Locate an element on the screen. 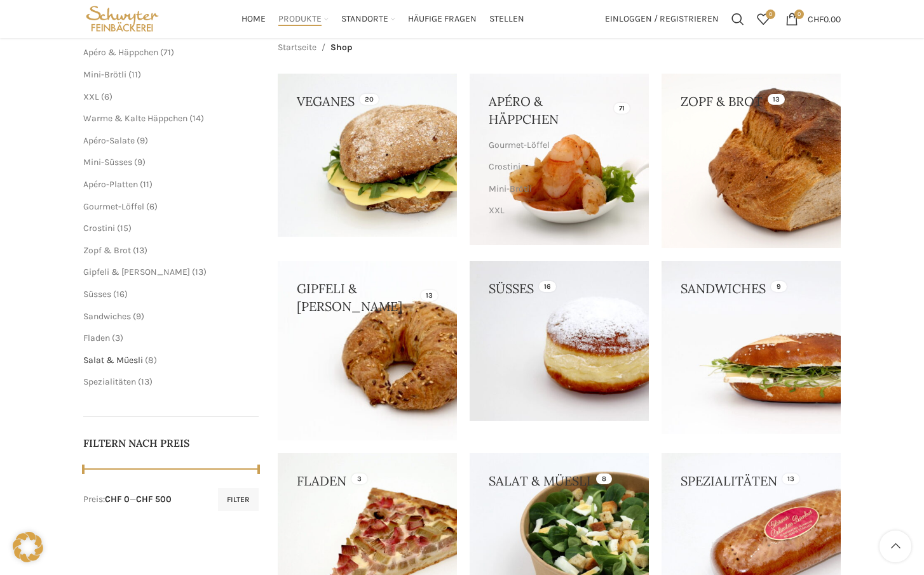  a: Süsses is located at coordinates (97, 294).